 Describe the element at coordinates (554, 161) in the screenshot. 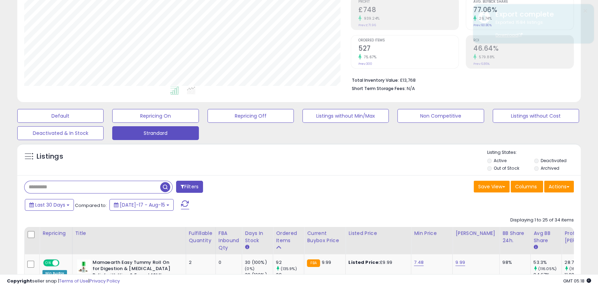

I see `label: Deactivated` at that location.